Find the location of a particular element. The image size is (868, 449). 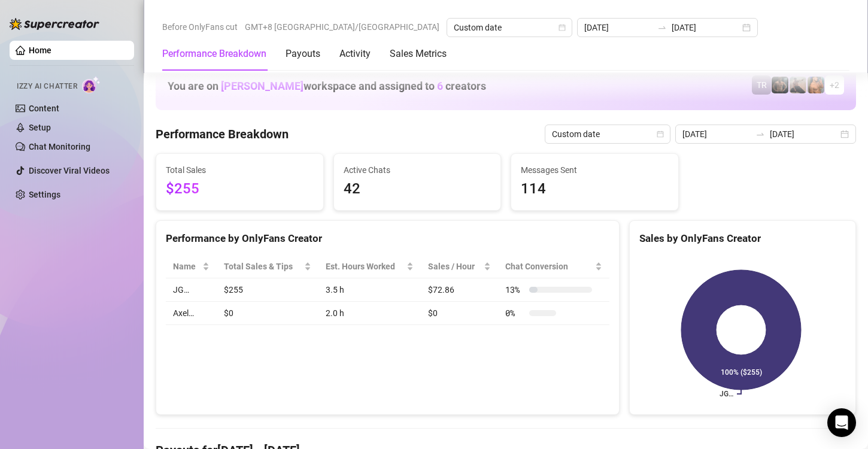

h4: Performance Breakdown is located at coordinates (222, 134).